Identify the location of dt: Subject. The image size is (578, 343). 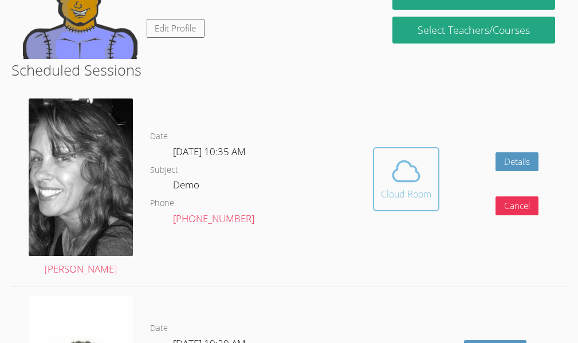
(164, 170).